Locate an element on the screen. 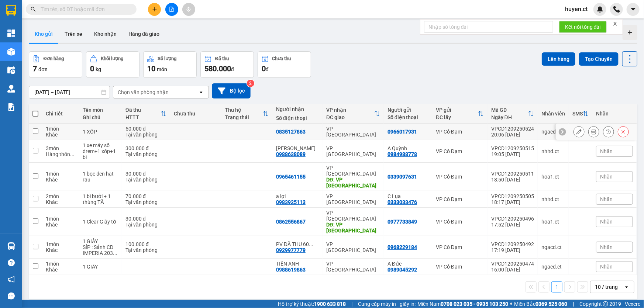 This screenshot has width=644, height=308. button: Số lượng10món is located at coordinates (170, 65).